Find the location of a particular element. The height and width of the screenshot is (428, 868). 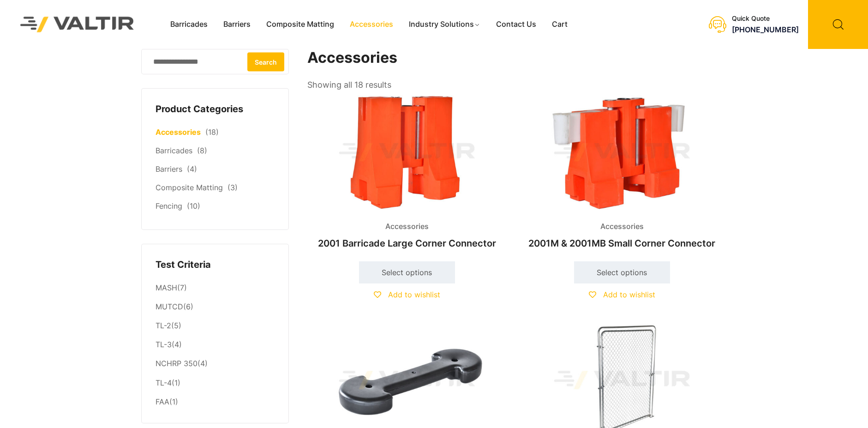

span: (10) is located at coordinates (194, 206).